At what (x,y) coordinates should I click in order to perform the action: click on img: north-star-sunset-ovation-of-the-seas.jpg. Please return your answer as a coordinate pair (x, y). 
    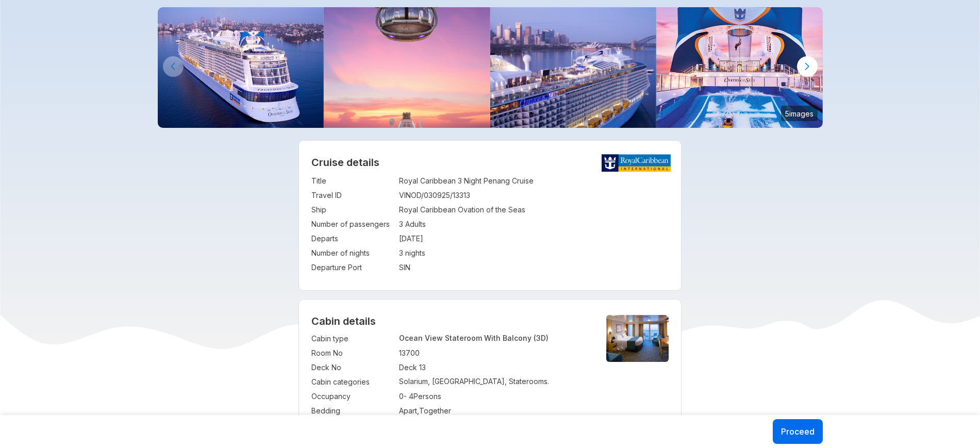
    Looking at the image, I should click on (407, 67).